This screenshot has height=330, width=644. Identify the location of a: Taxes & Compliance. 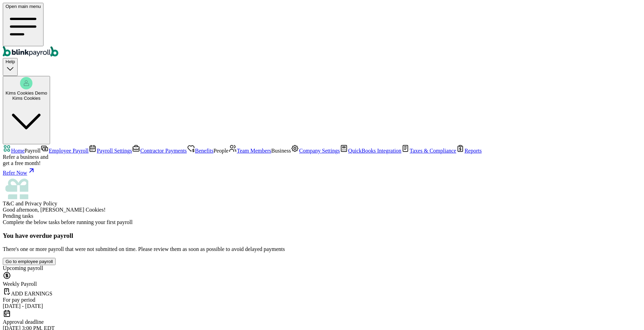
(429, 151).